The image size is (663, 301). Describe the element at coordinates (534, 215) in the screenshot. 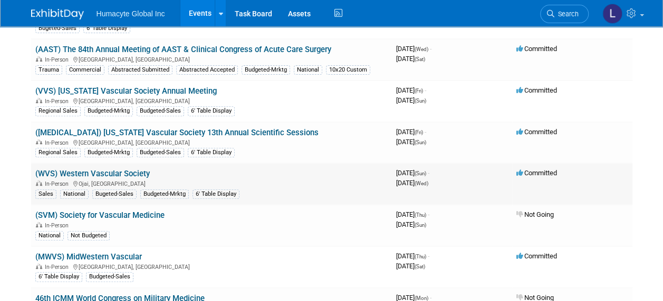

I see `span: Not Going` at that location.